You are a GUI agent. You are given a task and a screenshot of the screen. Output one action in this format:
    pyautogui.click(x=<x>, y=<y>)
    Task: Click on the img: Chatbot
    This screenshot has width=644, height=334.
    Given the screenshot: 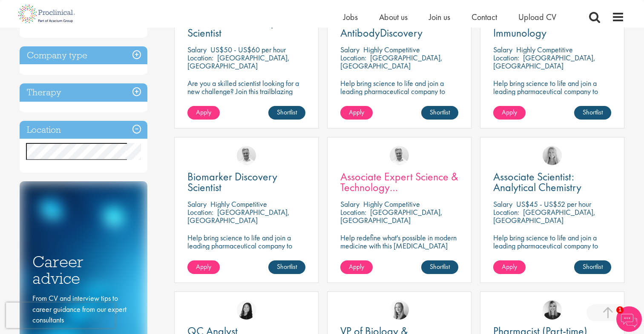 What is the action you would take?
    pyautogui.click(x=629, y=320)
    